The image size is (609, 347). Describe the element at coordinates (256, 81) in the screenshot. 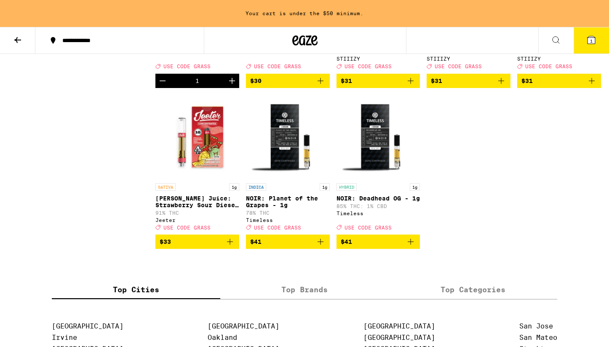

I see `span: $30` at that location.